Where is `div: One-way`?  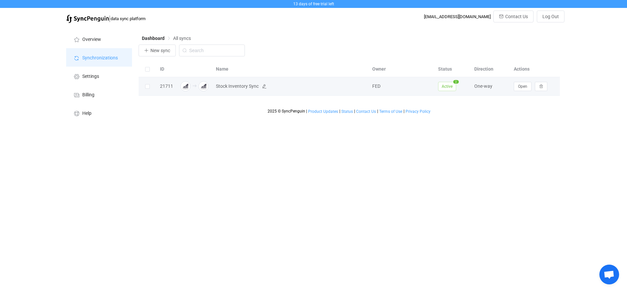
div: One-way is located at coordinates (491, 86).